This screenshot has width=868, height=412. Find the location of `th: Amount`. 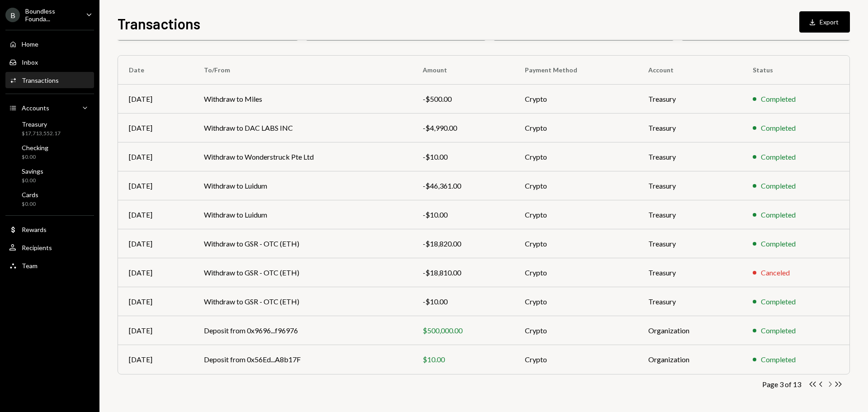

th: Amount is located at coordinates (463, 70).